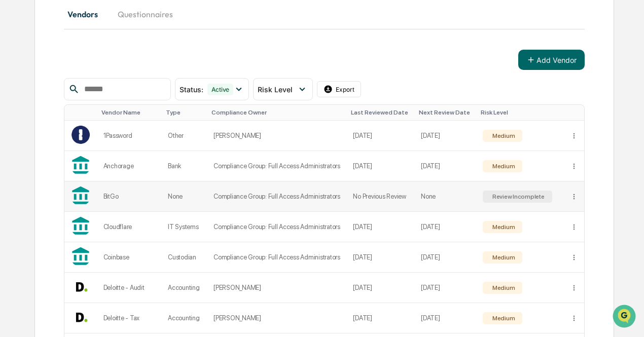 The image size is (644, 337). I want to click on div: secondary tabs example, so click(324, 14).